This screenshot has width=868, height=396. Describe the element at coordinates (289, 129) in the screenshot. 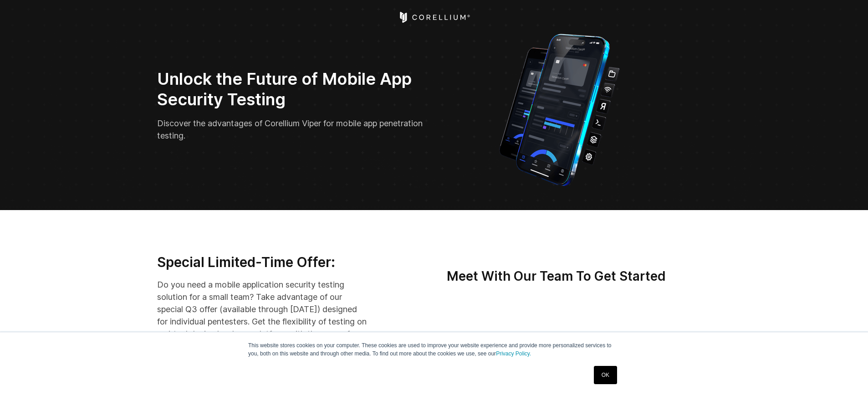

I see `span: Discover the advantages of Corellium Viper for mobile app penetration testing.` at that location.